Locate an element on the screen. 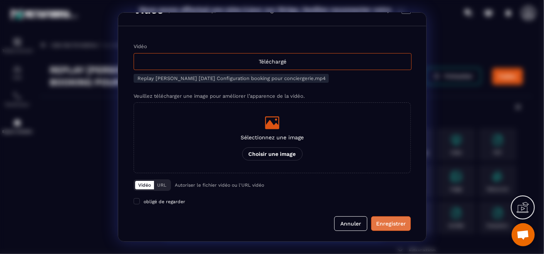 This screenshot has height=254, width=544. label: Vidéo is located at coordinates (140, 46).